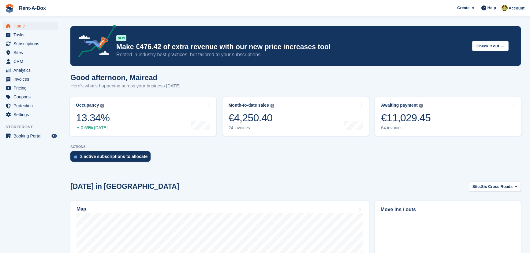 This screenshot has height=253, width=530. Describe the element at coordinates (448, 117) in the screenshot. I see `a: Awaiting payment €11,029.45 64 invoices` at that location.